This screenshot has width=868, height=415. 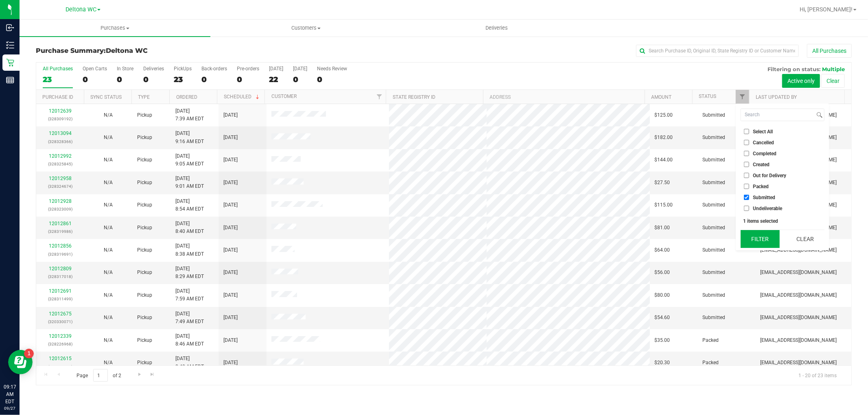 I want to click on a: 12012958, so click(x=60, y=179).